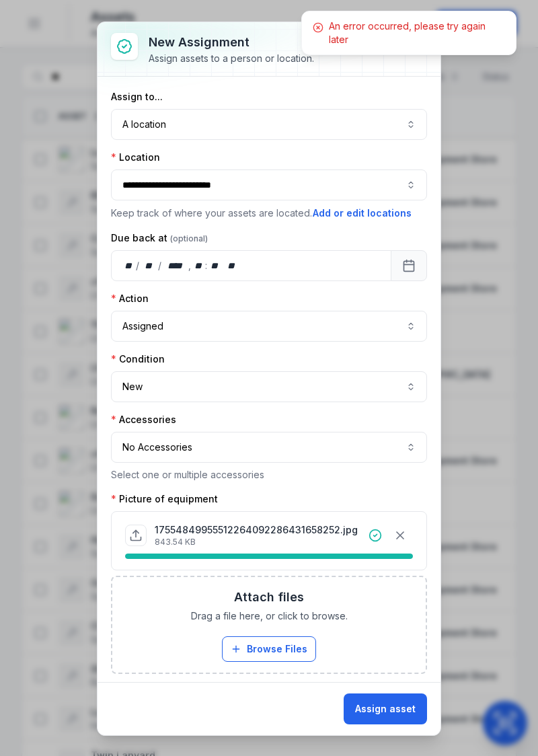 This screenshot has width=538, height=756. I want to click on button: A location, so click(269, 125).